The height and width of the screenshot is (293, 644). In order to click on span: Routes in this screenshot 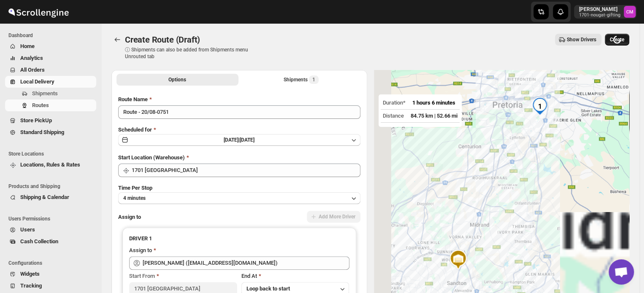, I will do `click(40, 105)`.